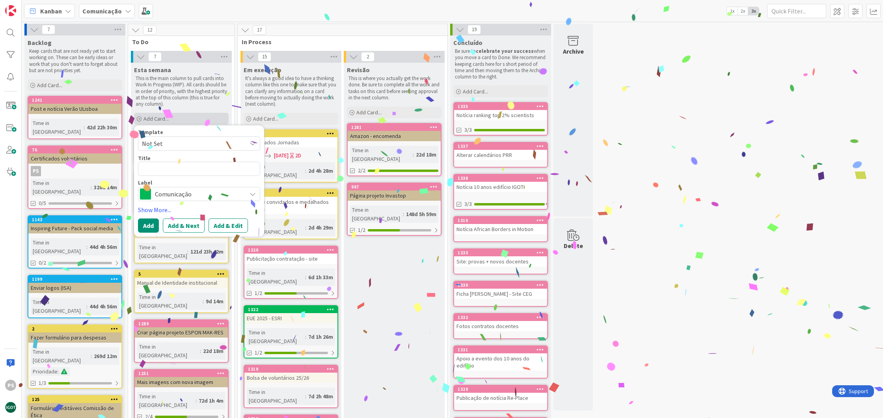 This screenshot has width=883, height=418. I want to click on div: 5, so click(181, 274).